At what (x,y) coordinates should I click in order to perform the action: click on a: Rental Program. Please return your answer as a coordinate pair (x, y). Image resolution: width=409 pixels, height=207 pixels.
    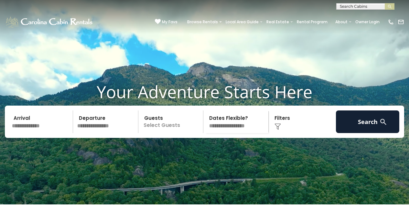
    Looking at the image, I should click on (312, 22).